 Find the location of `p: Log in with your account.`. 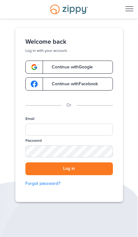

p: Log in with your account. is located at coordinates (69, 51).